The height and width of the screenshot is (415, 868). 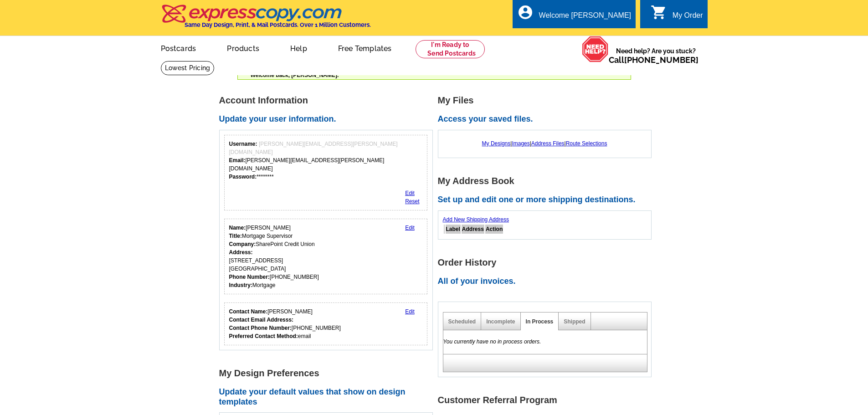 I want to click on th: Action, so click(x=494, y=230).